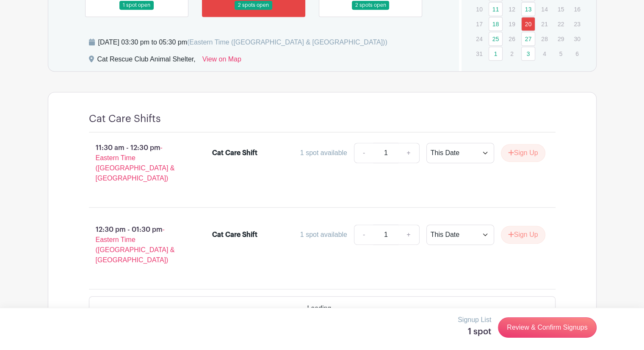  What do you see at coordinates (560, 24) in the screenshot?
I see `p: 22` at bounding box center [560, 24].